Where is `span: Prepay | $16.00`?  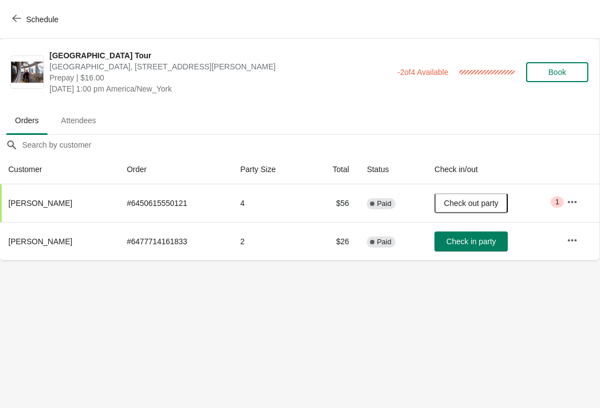
span: Prepay | $16.00 is located at coordinates (221, 78).